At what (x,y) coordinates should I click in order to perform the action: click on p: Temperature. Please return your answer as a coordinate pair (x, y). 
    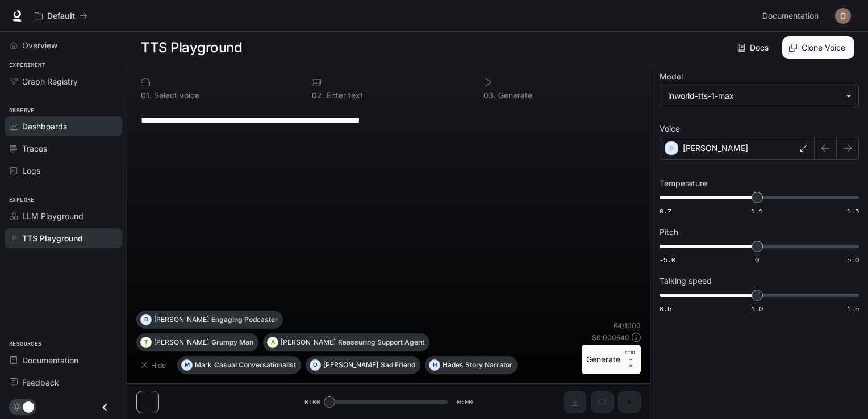
    Looking at the image, I should click on (683, 184).